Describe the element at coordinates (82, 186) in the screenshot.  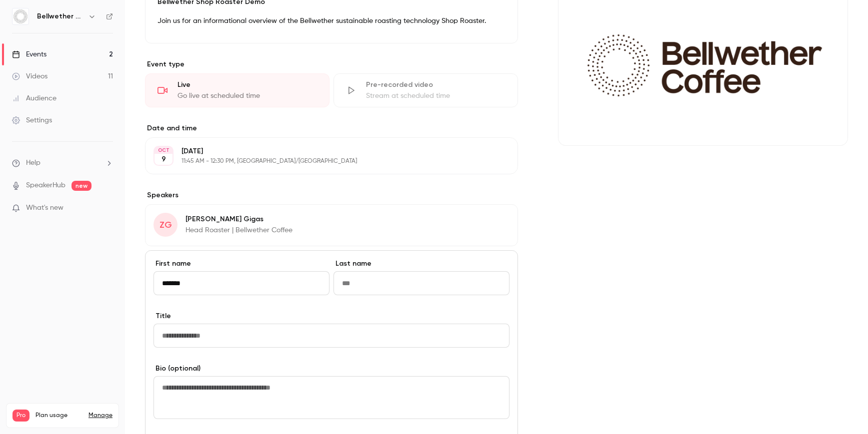
I see `span: new` at that location.